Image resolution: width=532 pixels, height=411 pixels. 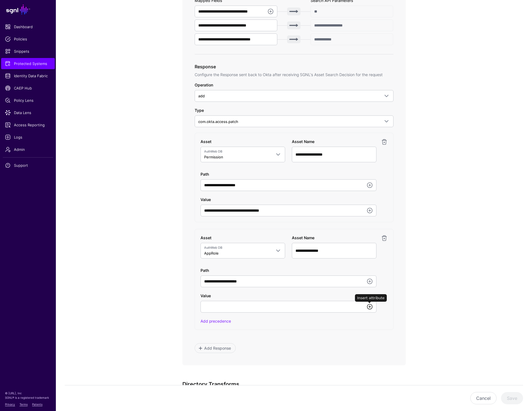 What do you see at coordinates (201, 96) in the screenshot?
I see `span: add` at bounding box center [201, 96].